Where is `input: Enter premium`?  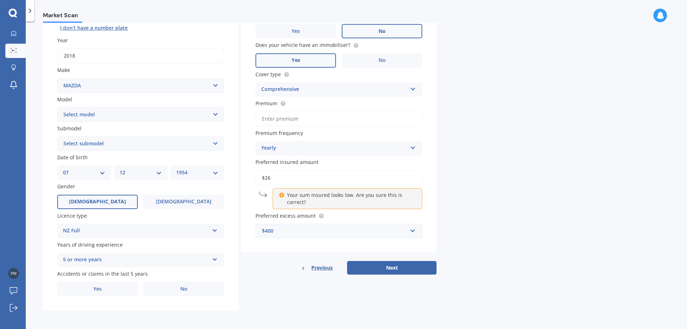
input: Enter premium is located at coordinates (339, 119).